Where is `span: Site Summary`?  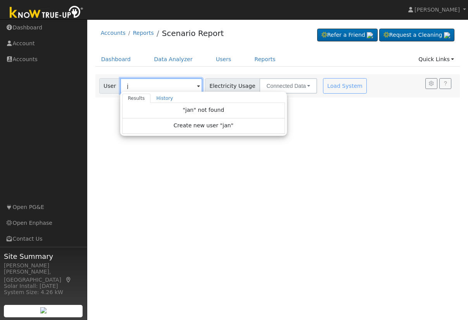
span: Site Summary is located at coordinates (43, 256).